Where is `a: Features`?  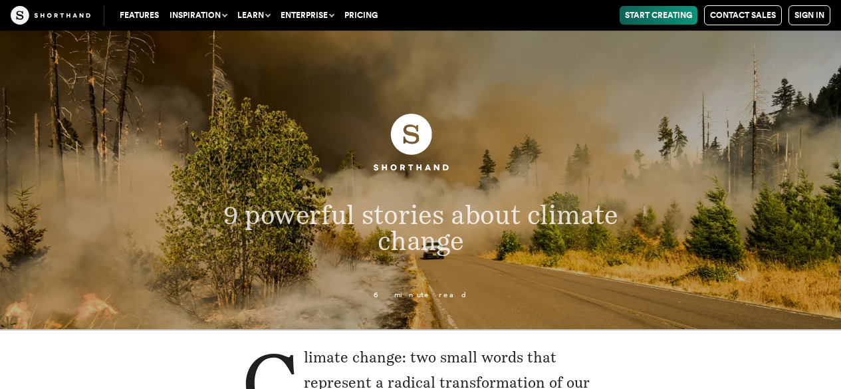
a: Features is located at coordinates (139, 15).